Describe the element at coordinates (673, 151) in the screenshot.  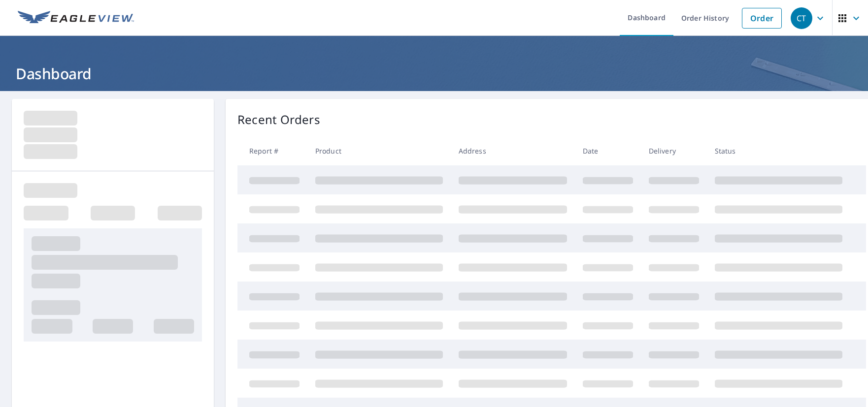
I see `th: Delivery` at that location.